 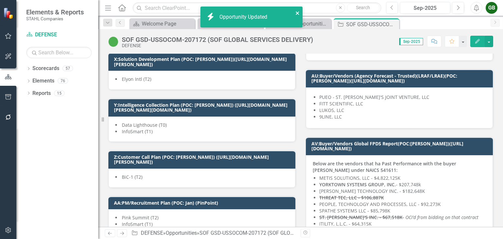 I want to click on button: Sep-2025, so click(x=425, y=8).